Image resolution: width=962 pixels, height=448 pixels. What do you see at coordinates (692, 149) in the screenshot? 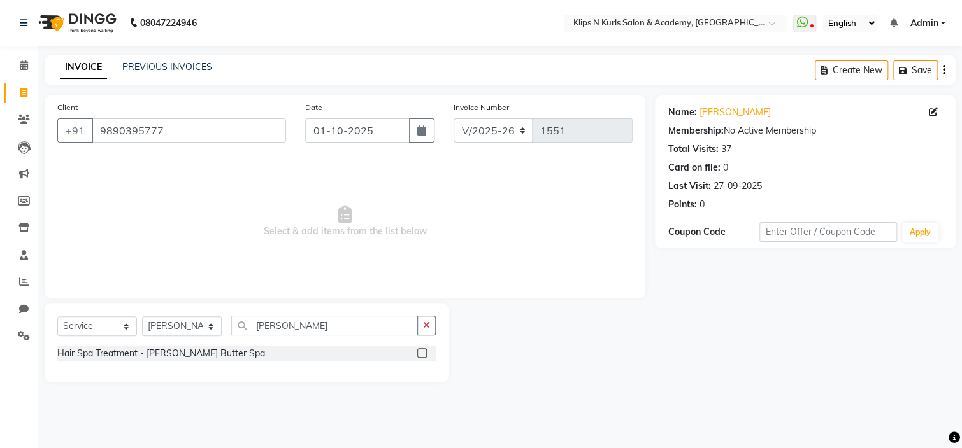
I see `div: Total Visits:` at bounding box center [692, 149].